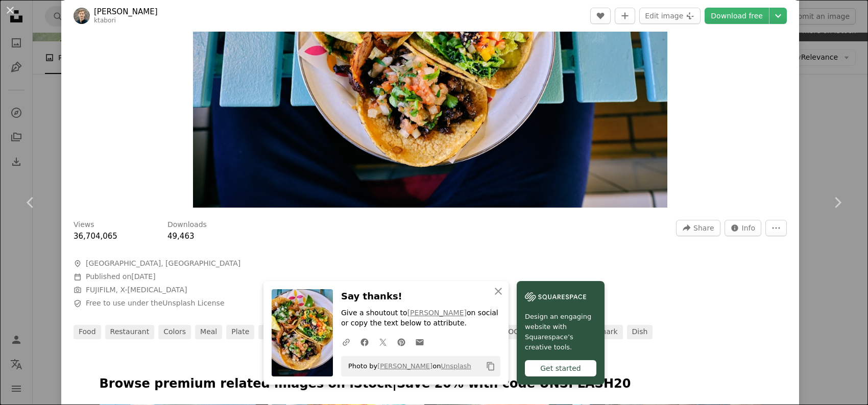  Describe the element at coordinates (420, 342) in the screenshot. I see `a: Share over email` at that location.